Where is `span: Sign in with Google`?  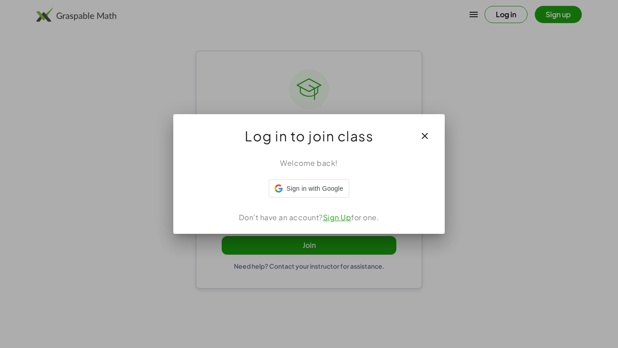 span: Sign in with Google is located at coordinates (315, 188).